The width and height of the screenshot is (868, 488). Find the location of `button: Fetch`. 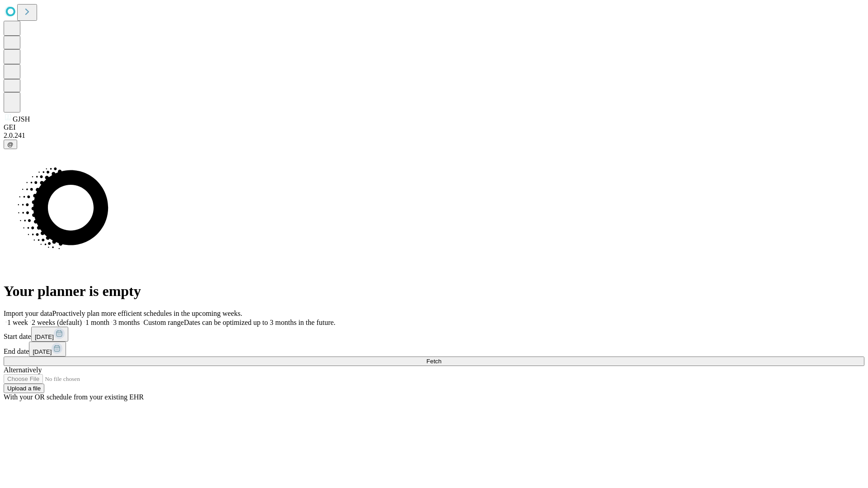

button: Fetch is located at coordinates (434, 361).